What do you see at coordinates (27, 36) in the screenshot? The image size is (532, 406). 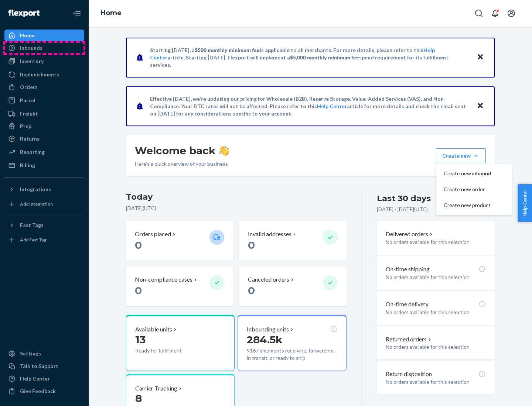 I see `div: Home` at bounding box center [27, 36].